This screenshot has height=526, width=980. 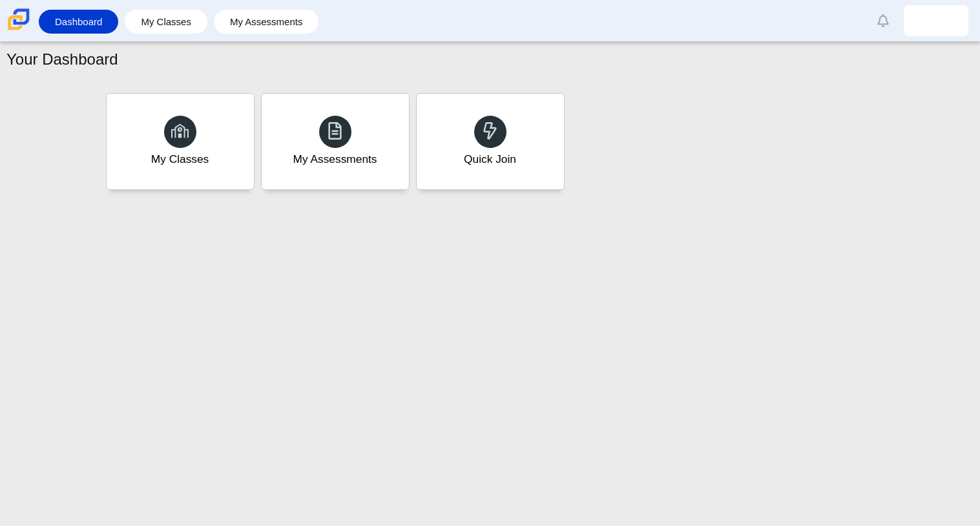 I want to click on a: Carmen School of Science & Technology, so click(x=19, y=29).